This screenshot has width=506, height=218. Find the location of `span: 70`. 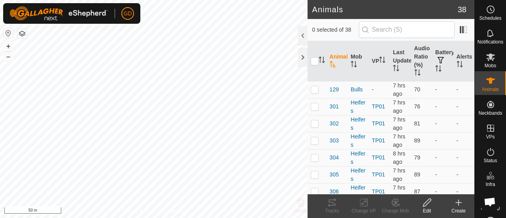

span: 70 is located at coordinates (418, 89).